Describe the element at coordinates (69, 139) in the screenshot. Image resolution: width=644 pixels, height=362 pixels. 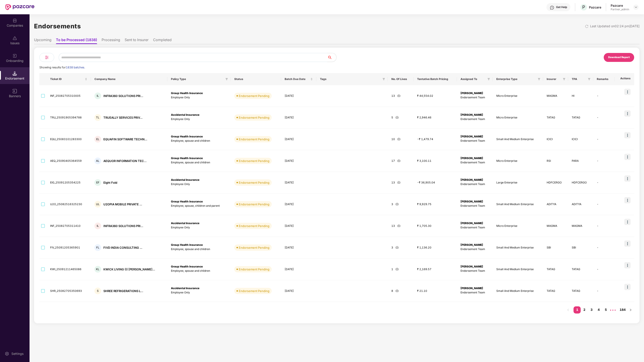
I see `td: EQU_25083101283300` at that location.